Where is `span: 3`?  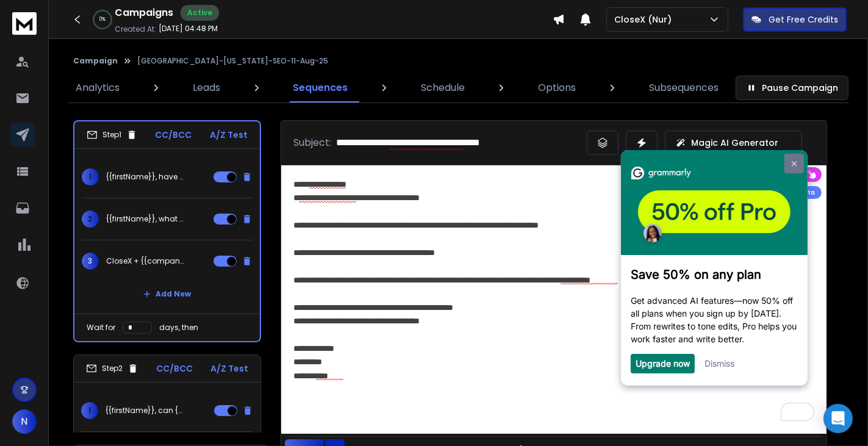 span: 3 is located at coordinates (90, 261).